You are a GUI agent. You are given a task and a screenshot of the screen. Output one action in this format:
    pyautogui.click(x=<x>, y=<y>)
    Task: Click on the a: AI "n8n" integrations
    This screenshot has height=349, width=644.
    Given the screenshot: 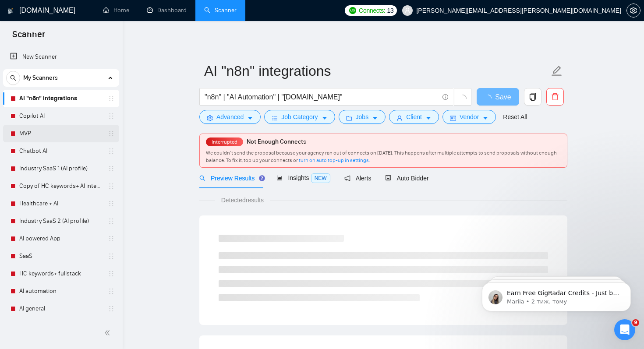 What is the action you would take?
    pyautogui.click(x=61, y=98)
    